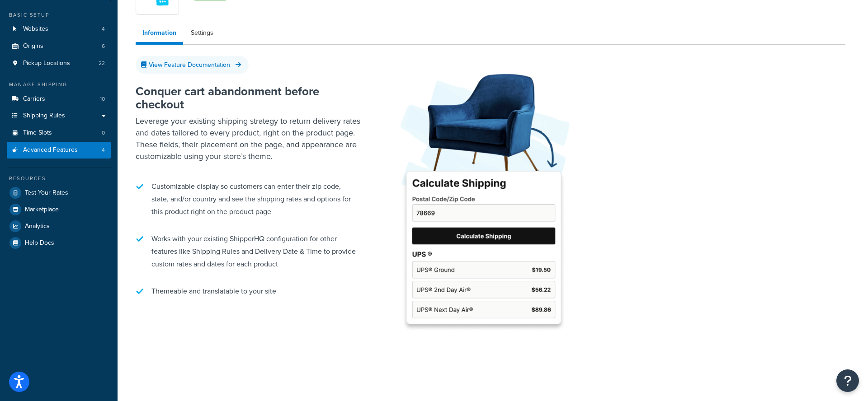 Image resolution: width=868 pixels, height=401 pixels. Describe the element at coordinates (44, 115) in the screenshot. I see `span: Shipping Rules` at that location.